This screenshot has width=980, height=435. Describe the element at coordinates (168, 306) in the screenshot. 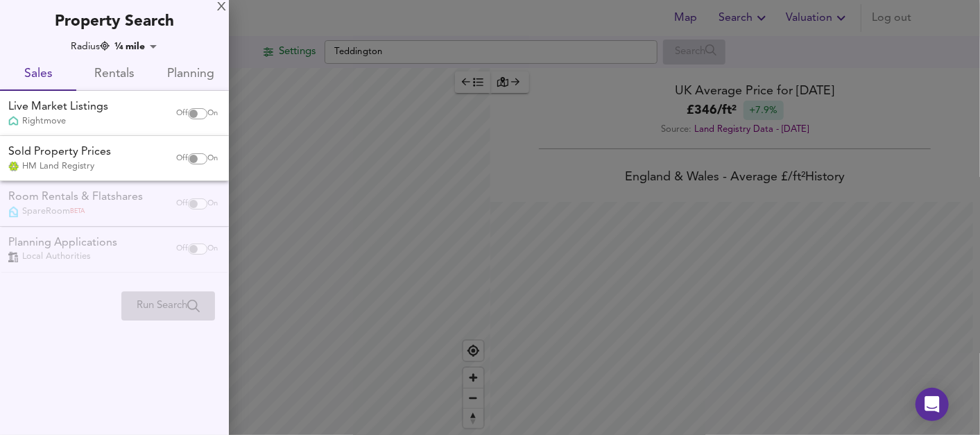

I see `div: Please enable at least one data source to run a search` at that location.